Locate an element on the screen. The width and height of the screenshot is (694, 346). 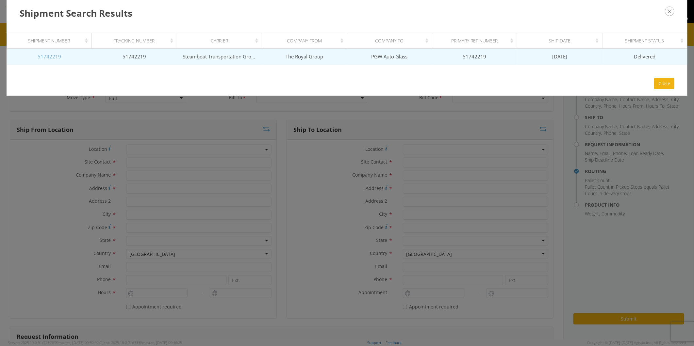
div: Carrier is located at coordinates (221, 41).